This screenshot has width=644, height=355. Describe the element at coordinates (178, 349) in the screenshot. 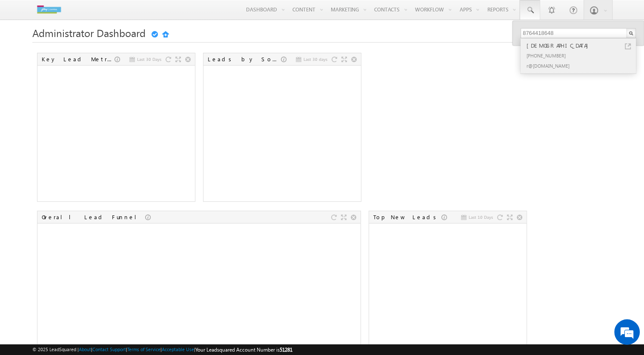

I see `a: Acceptable Use` at that location.